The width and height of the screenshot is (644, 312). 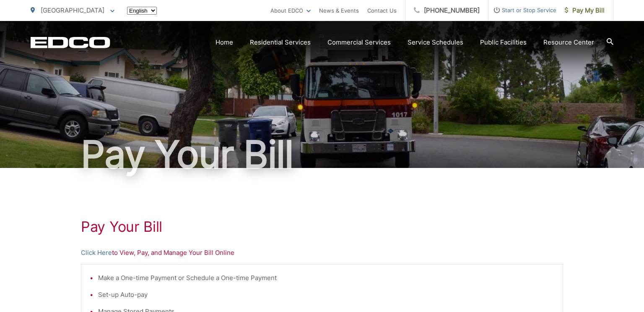 I want to click on a: News & Events, so click(x=339, y=11).